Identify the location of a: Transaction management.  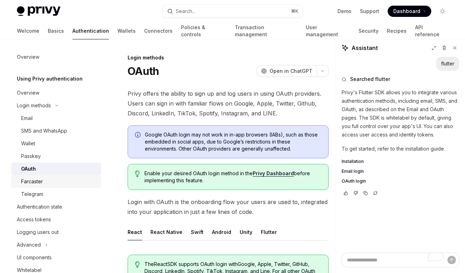
(266, 31).